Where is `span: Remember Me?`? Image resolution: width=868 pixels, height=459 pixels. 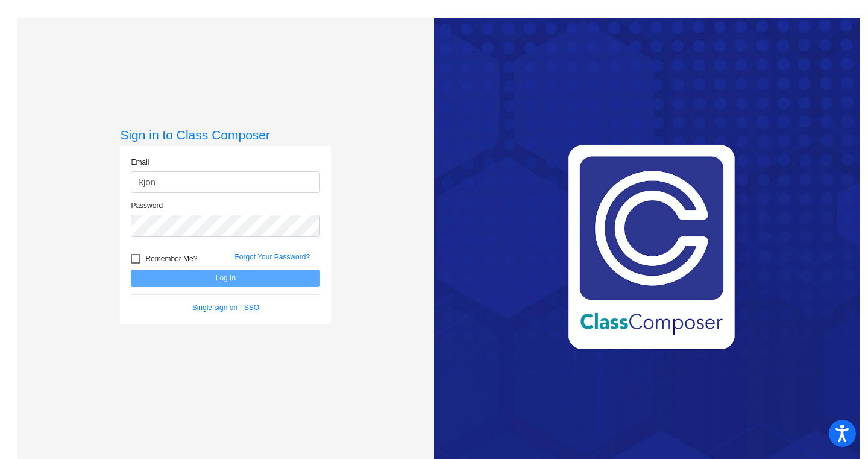
span: Remember Me? is located at coordinates (171, 259).